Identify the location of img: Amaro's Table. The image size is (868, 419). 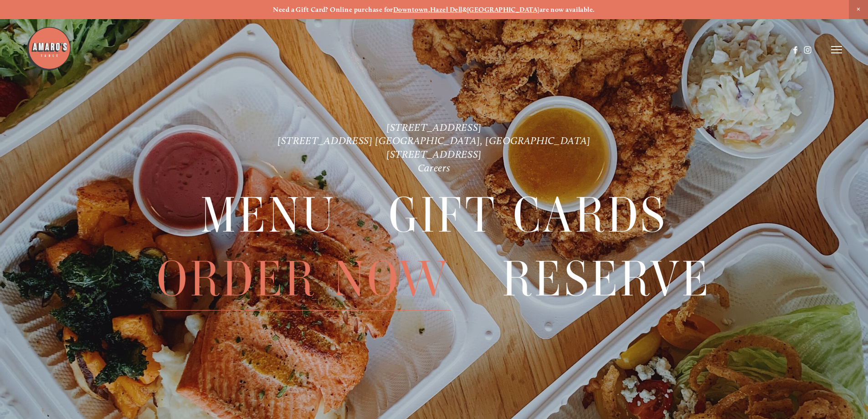
(49, 49).